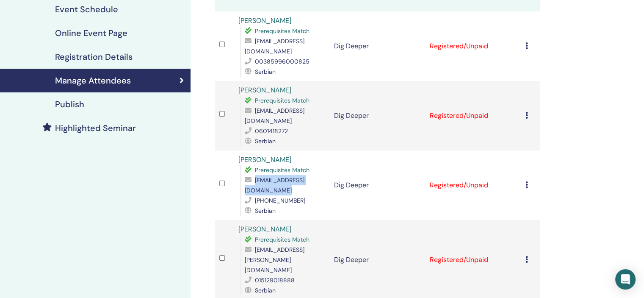 The height and width of the screenshot is (298, 644). Describe the element at coordinates (93, 80) in the screenshot. I see `h4: Manage Attendees` at that location.